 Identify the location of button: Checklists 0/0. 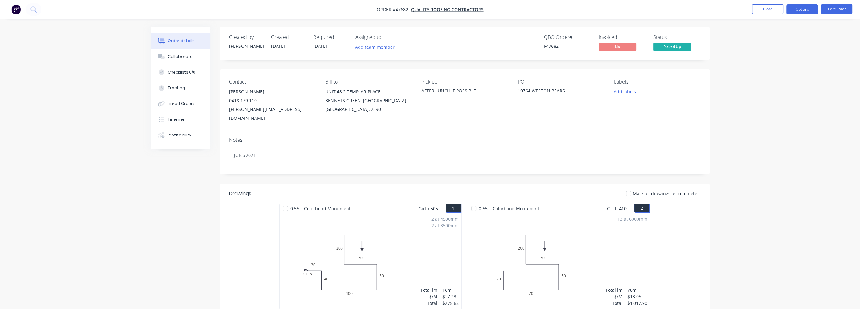
(180, 72).